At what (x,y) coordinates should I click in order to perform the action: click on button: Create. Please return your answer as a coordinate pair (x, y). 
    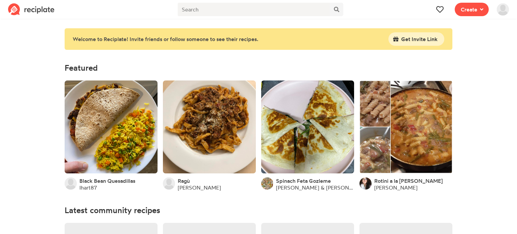
    Looking at the image, I should click on (472, 9).